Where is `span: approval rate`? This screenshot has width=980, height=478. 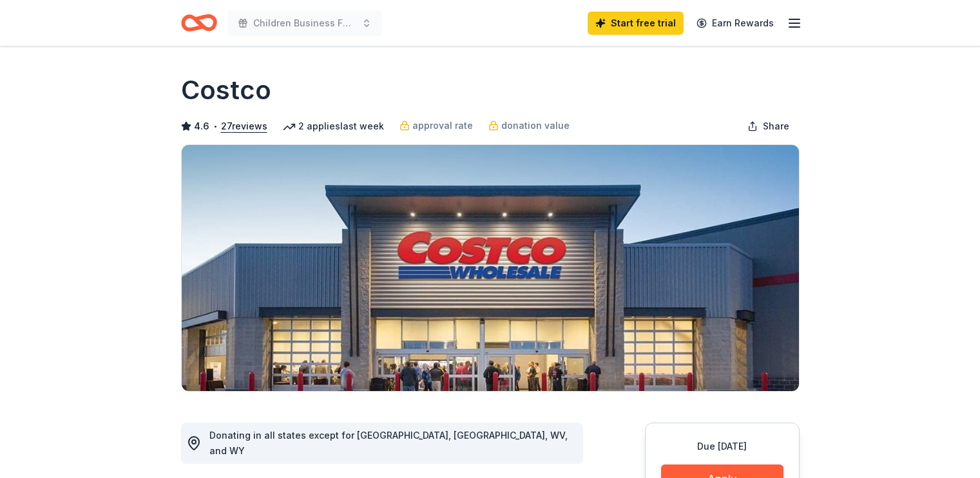 span: approval rate is located at coordinates (443, 126).